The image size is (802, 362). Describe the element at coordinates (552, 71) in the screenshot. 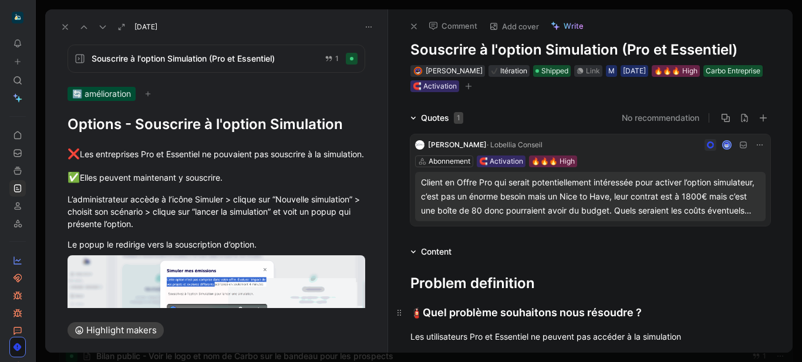

I see `div: Shipped` at that location.